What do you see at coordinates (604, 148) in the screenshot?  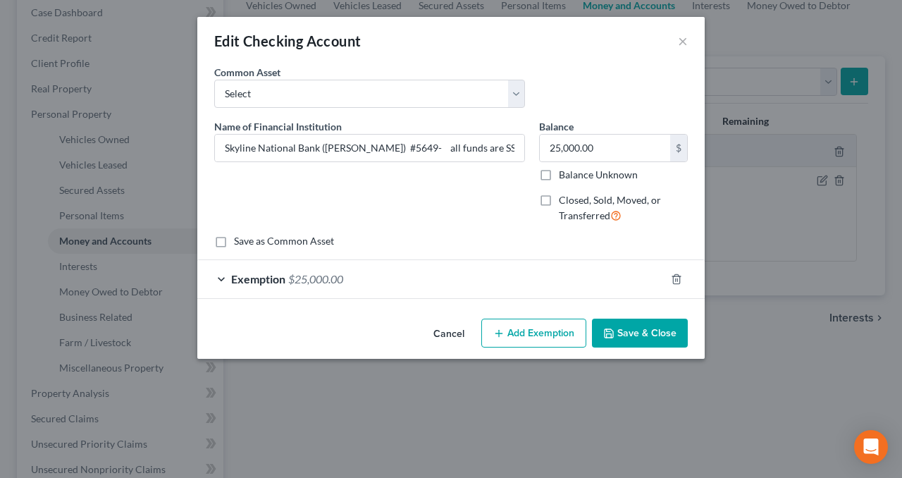 I see `input: 0.00` at bounding box center [604, 148].